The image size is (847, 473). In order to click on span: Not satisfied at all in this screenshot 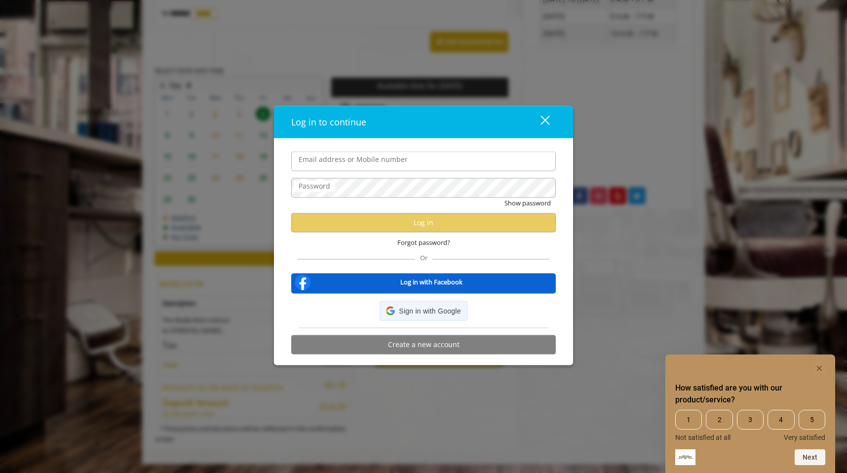, I will do `click(703, 437)`.